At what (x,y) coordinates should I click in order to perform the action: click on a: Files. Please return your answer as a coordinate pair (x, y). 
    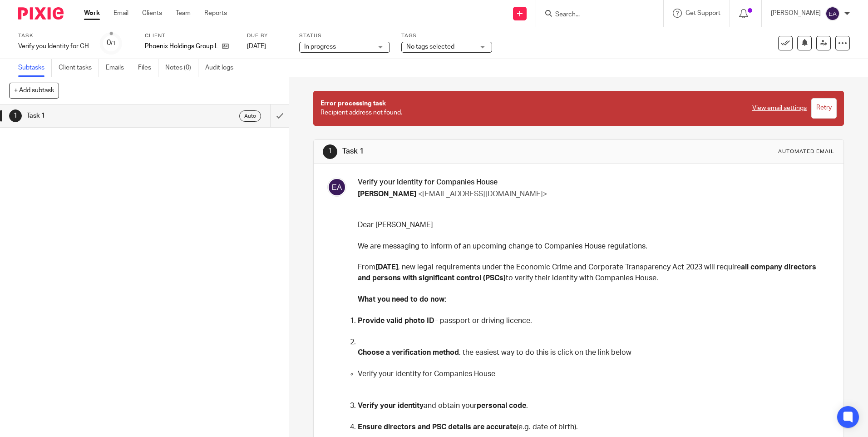
    Looking at the image, I should click on (148, 68).